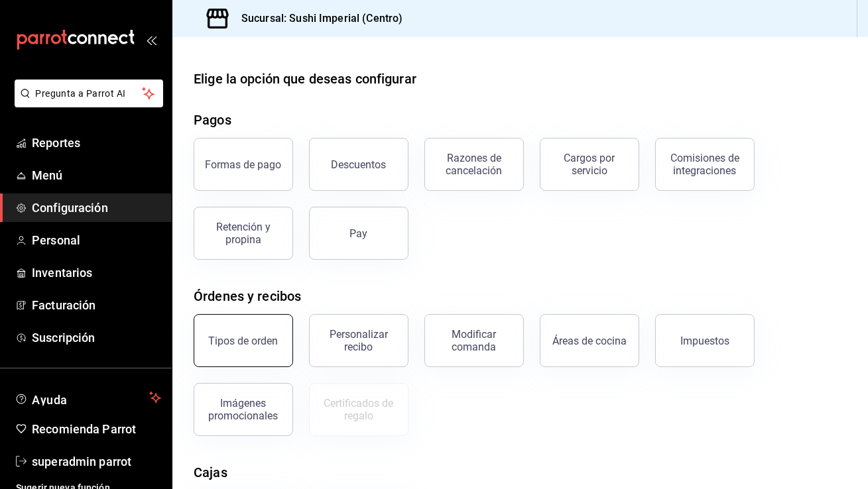 This screenshot has width=868, height=489. What do you see at coordinates (96, 429) in the screenshot?
I see `span: Recomienda Parrot` at bounding box center [96, 429].